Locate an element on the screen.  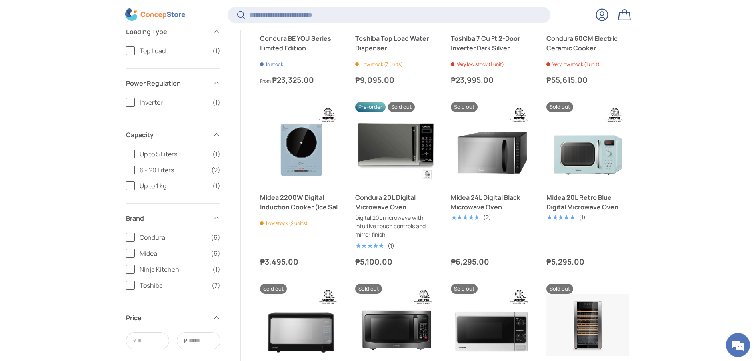
summary: Brand is located at coordinates (173, 218).